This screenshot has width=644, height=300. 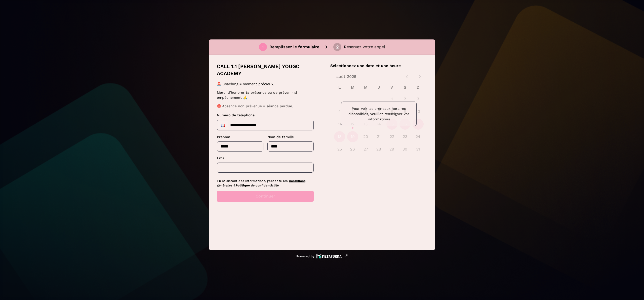 I want to click on span: Nom de famille, so click(x=280, y=137).